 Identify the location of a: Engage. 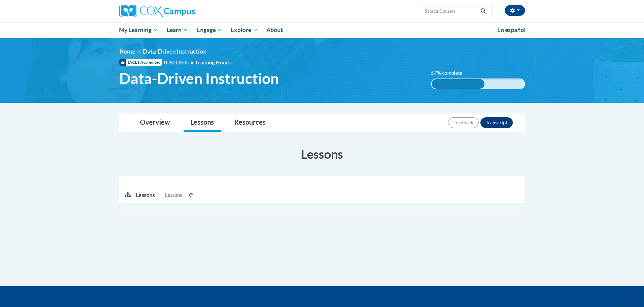
(209, 30).